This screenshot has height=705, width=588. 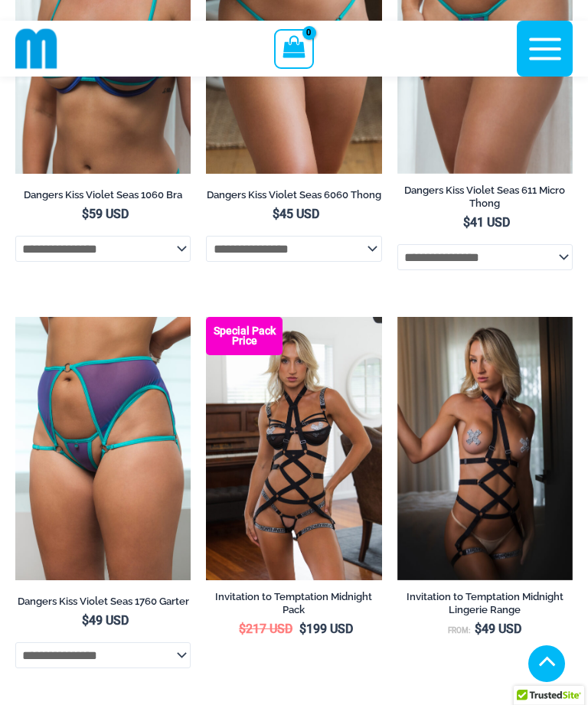 What do you see at coordinates (103, 601) in the screenshot?
I see `h2: Dangers Kiss Violet Seas 1760 Garter` at bounding box center [103, 601].